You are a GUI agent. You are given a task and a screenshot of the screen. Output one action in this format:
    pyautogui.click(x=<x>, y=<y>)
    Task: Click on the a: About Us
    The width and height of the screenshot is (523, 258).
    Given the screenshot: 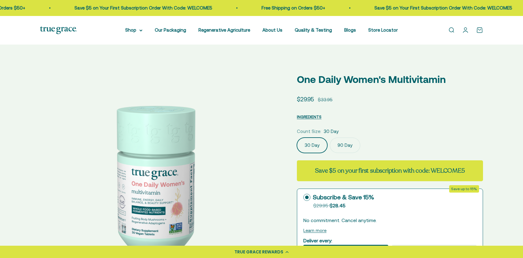 What is the action you would take?
    pyautogui.click(x=272, y=30)
    